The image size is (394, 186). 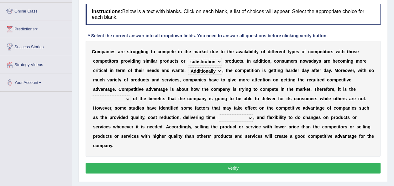 I want to click on b: M, so click(x=336, y=70).